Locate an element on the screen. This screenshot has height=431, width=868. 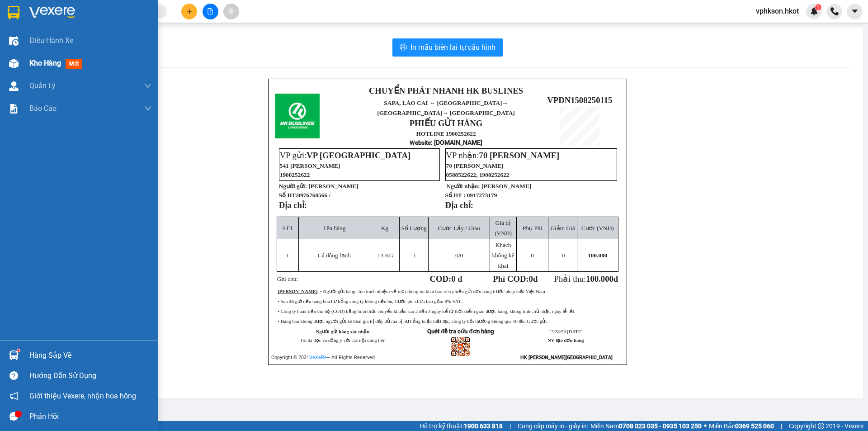
button: plus is located at coordinates (189, 11).